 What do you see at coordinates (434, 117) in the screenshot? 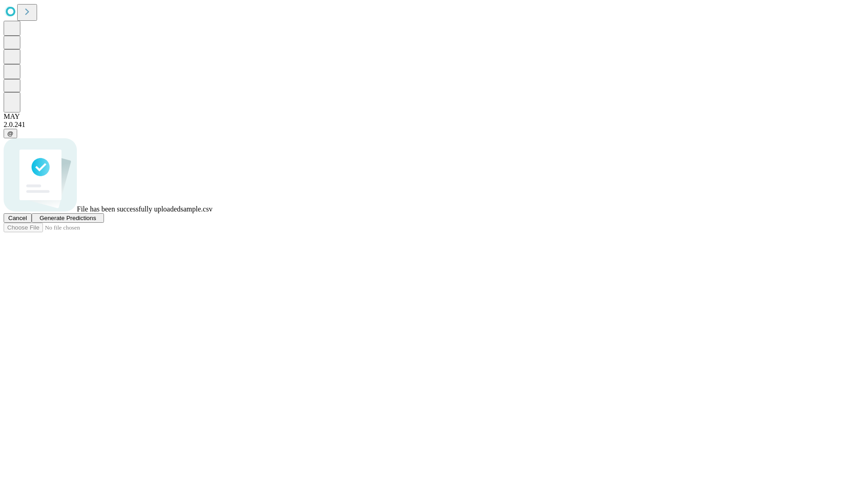
I see `div: MAY` at bounding box center [434, 117].